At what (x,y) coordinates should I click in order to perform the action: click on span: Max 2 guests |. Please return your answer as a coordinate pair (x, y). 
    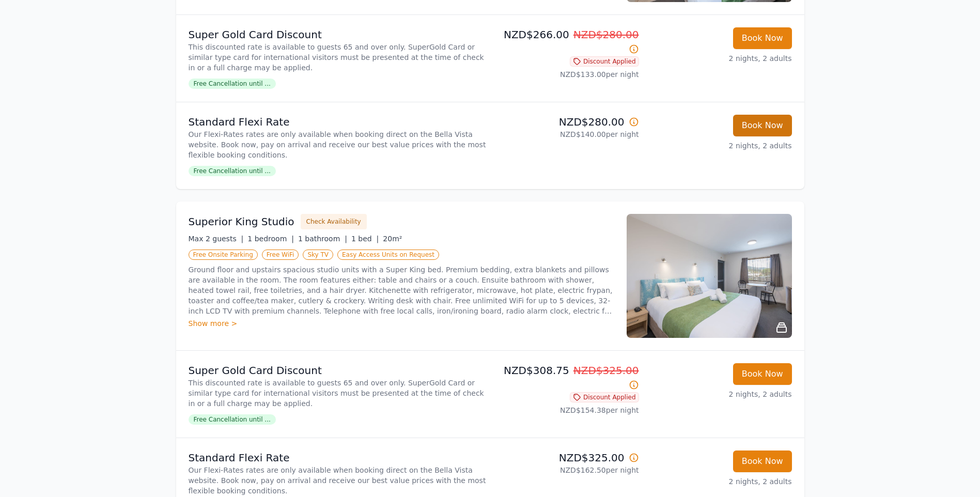
    Looking at the image, I should click on (216, 238).